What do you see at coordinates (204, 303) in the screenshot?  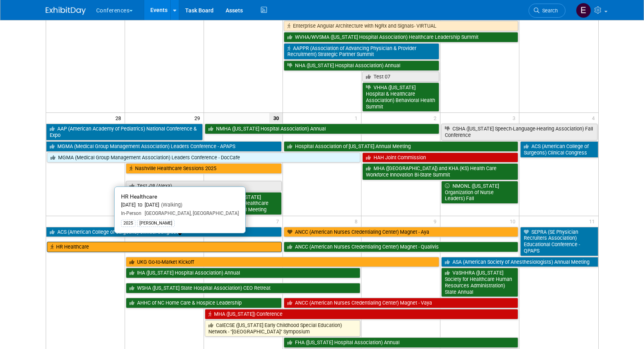 I see `a: AHHC of NC Home Care & Hospice Leadership` at bounding box center [204, 303].